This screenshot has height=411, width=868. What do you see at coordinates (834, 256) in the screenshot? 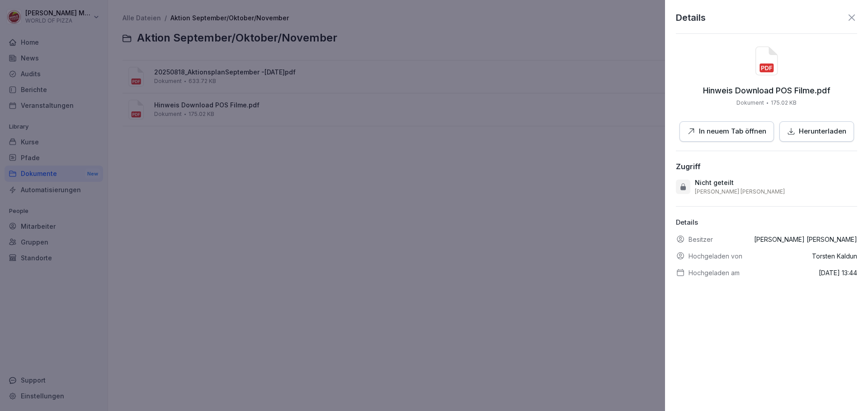
I see `p: Torsten Kaldun` at bounding box center [834, 256].